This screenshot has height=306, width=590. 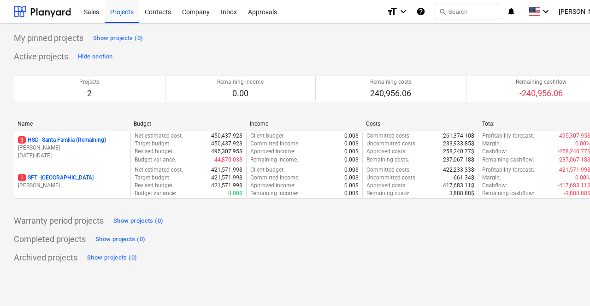 What do you see at coordinates (458, 144) in the screenshot?
I see `p: 233,933.85$` at bounding box center [458, 144].